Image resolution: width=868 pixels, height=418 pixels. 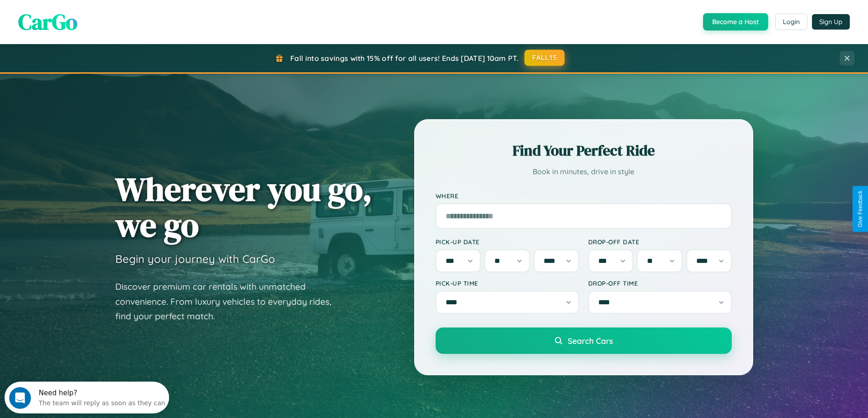 I want to click on label: Drop-off Time, so click(x=660, y=283).